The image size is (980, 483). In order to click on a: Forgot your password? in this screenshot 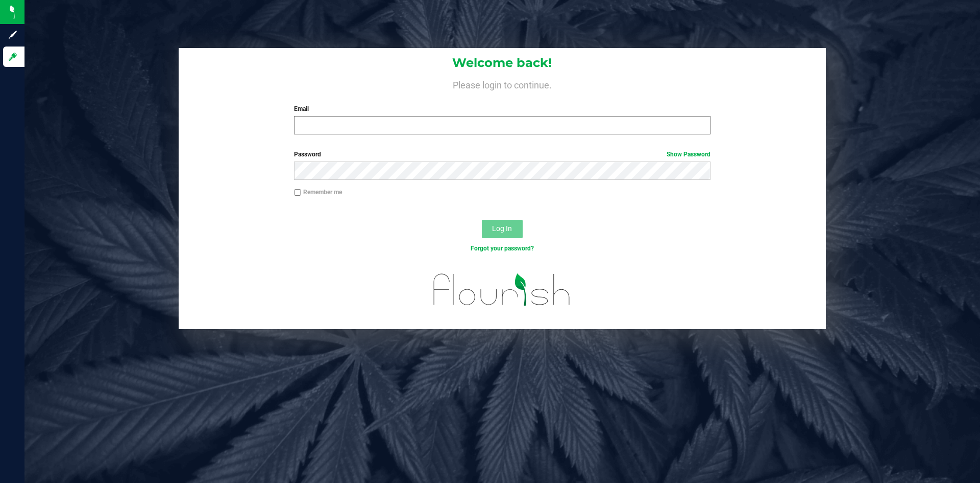, I will do `click(503, 248)`.